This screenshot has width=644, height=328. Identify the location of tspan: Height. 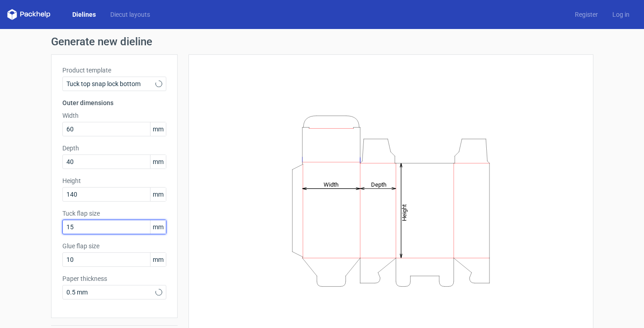
(404, 212).